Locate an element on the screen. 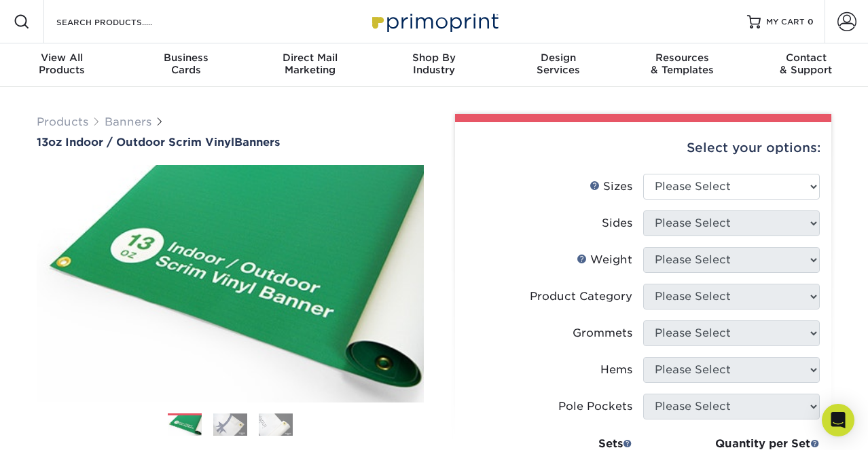 The height and width of the screenshot is (450, 868). div: Services is located at coordinates (557, 63).